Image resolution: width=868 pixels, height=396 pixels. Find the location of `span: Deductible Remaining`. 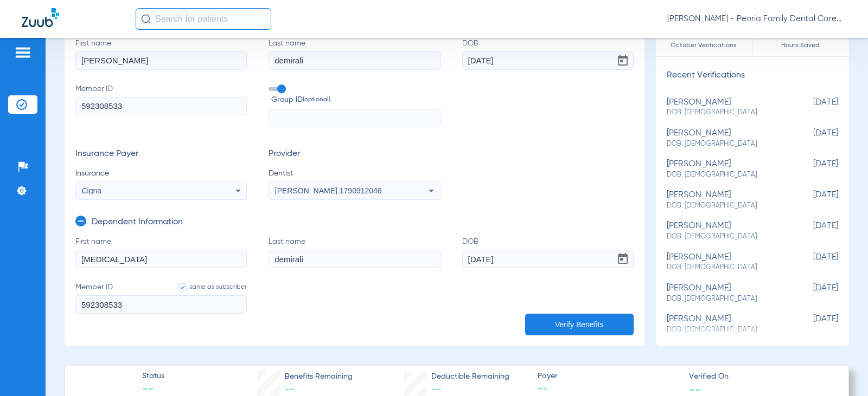

span: Deductible Remaining is located at coordinates (471, 377).